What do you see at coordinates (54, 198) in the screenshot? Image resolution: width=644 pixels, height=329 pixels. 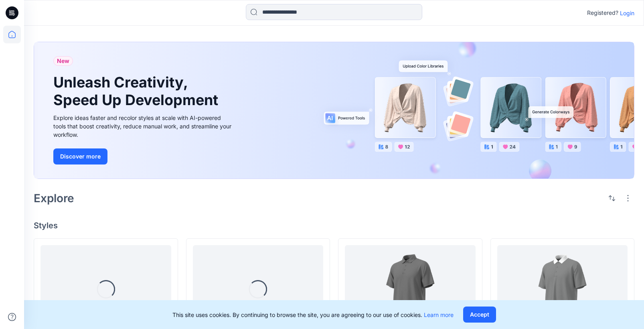 I see `h2: Explore` at bounding box center [54, 198].